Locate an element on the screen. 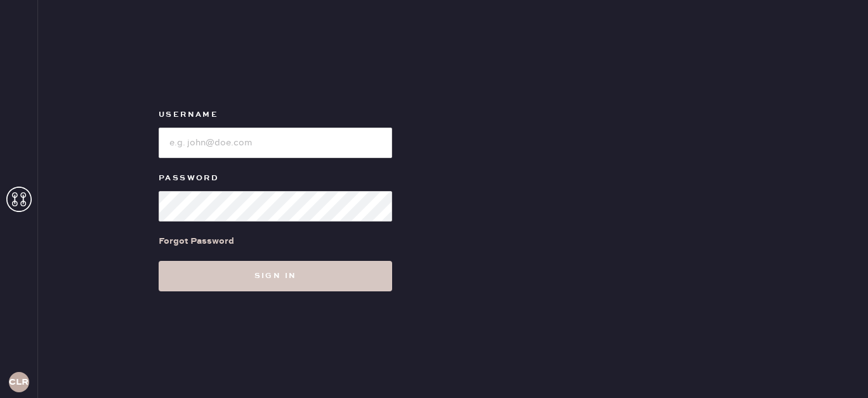  button: Sign in is located at coordinates (275, 276).